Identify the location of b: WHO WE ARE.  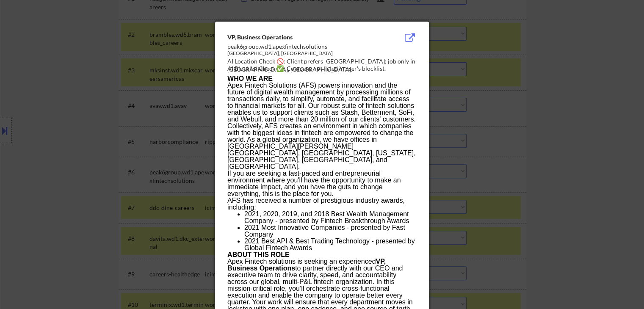
(250, 78).